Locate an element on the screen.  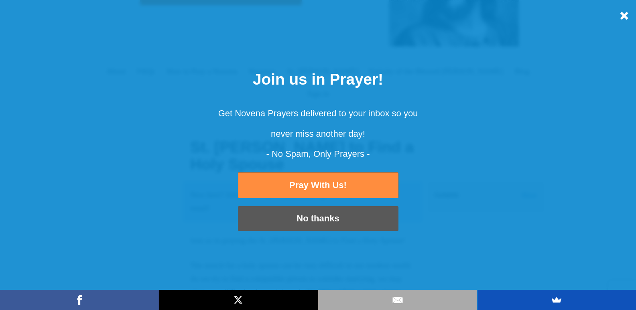
a: Email is located at coordinates (397, 300).